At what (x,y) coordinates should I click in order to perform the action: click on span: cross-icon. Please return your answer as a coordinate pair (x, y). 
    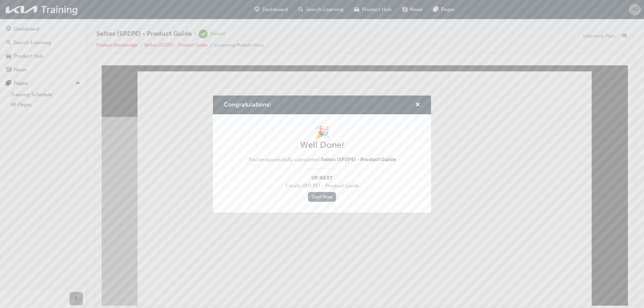
    Looking at the image, I should click on (418, 105).